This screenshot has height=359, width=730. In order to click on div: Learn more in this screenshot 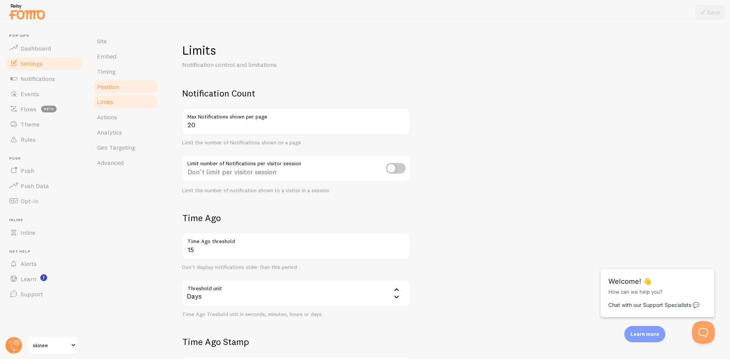, I will do `click(645, 334)`.